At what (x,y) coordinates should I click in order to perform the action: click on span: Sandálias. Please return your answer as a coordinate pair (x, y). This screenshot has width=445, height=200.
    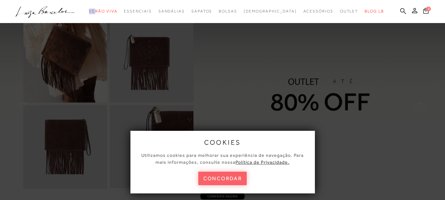
    Looking at the image, I should click on (171, 11).